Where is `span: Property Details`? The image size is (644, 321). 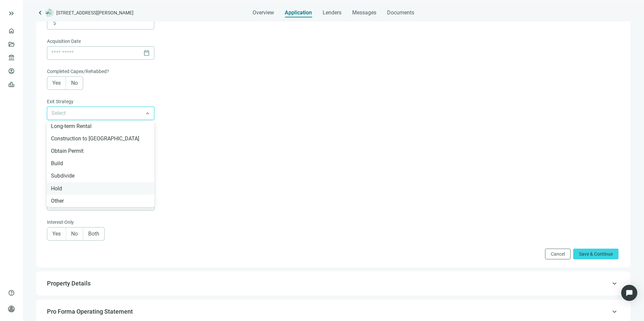 span: Property Details is located at coordinates (69, 283).